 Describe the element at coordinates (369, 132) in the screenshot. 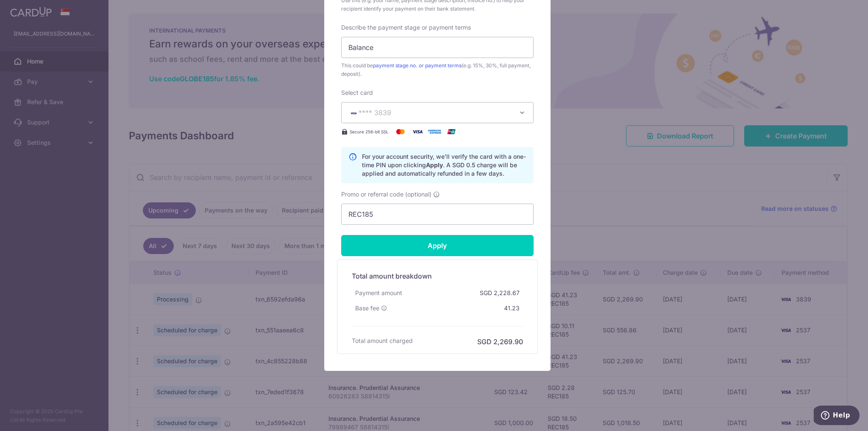

I see `span: Secure 256-bit SSL` at that location.